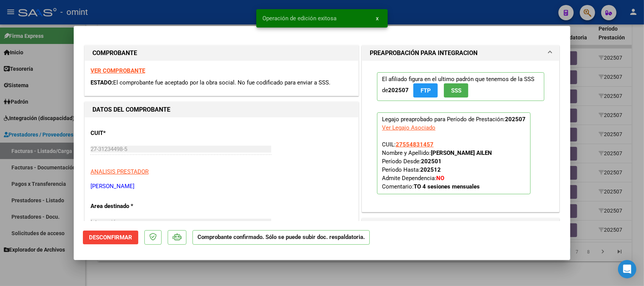 The width and height of the screenshot is (644, 286). Describe the element at coordinates (111, 237) in the screenshot. I see `span: Desconfirmar` at that location.